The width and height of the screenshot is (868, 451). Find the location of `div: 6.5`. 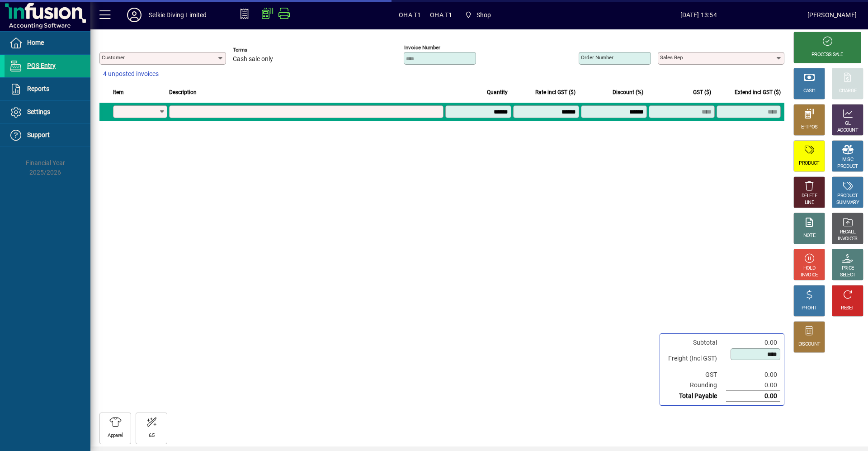

div: 6.5 is located at coordinates (151, 436).